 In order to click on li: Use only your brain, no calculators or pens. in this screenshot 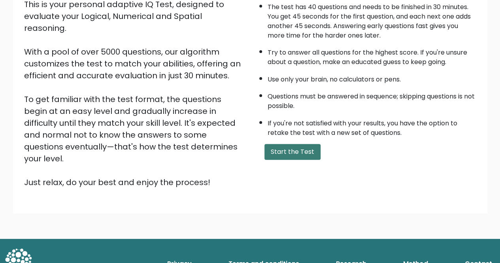, I will do `click(372, 77)`.